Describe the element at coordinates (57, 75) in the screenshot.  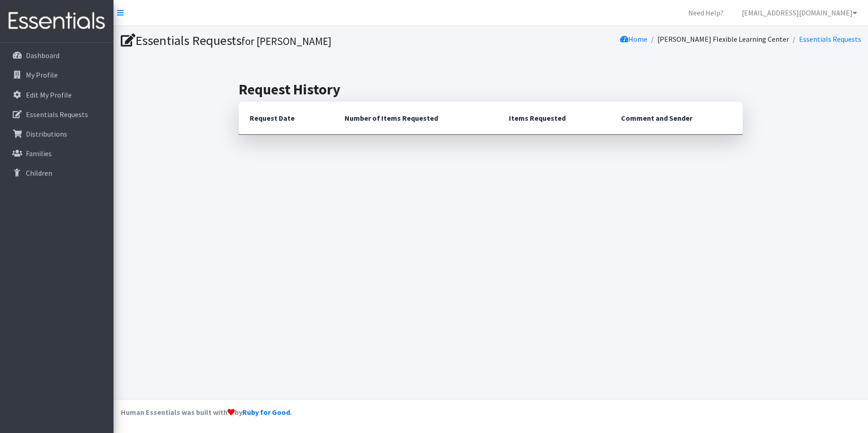
I see `a: My Profile` at that location.